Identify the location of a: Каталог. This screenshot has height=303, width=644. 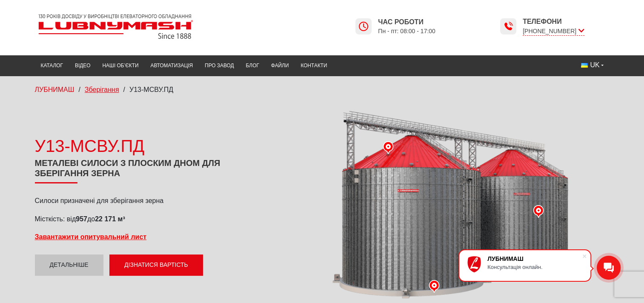
(52, 65).